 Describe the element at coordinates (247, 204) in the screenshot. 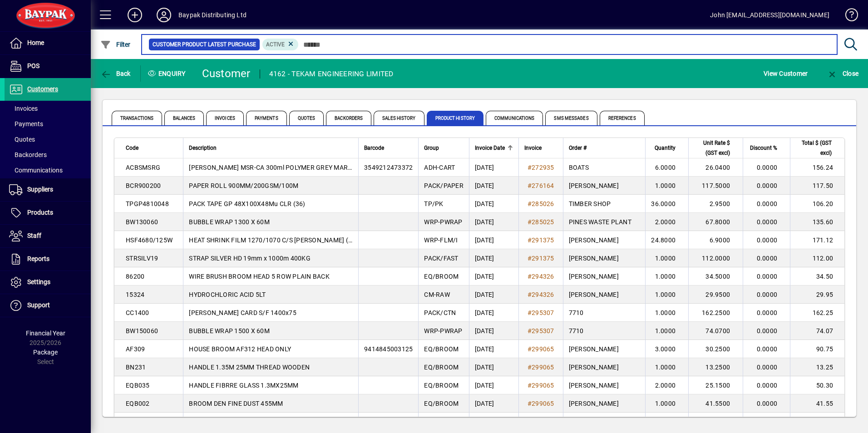

I see `span: PACK TAPE GP 48X100X48Mu CLR (36)` at that location.